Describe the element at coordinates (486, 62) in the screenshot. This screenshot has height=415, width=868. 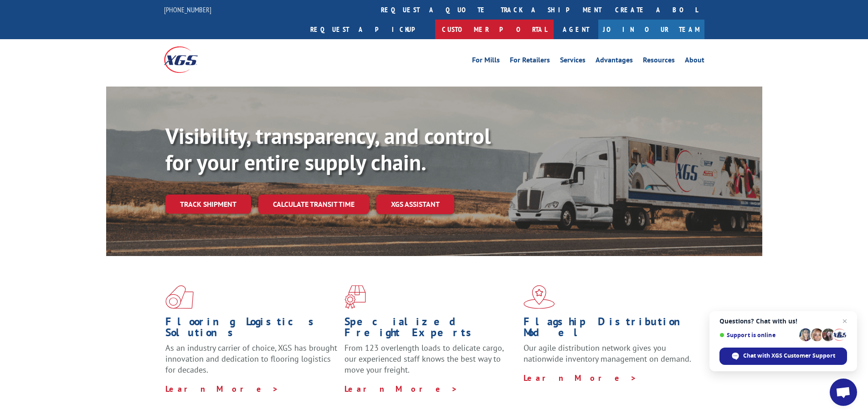
I see `a: For Mills` at that location.